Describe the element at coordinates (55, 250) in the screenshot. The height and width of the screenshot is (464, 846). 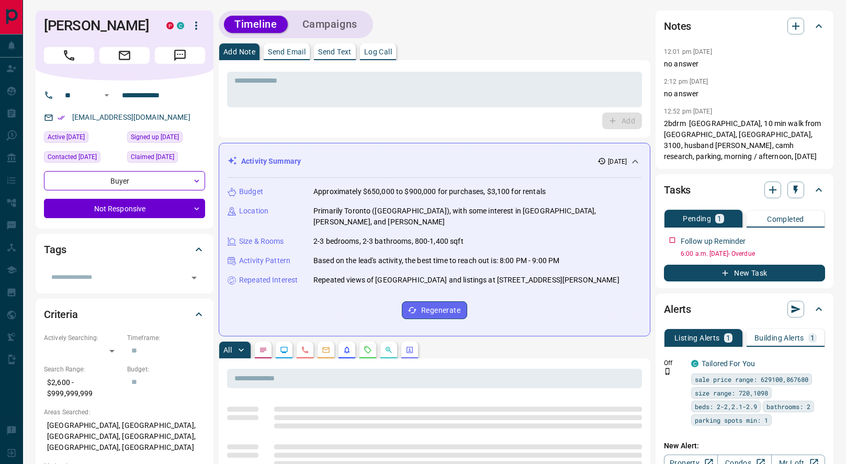
I see `h2: Tags` at that location.